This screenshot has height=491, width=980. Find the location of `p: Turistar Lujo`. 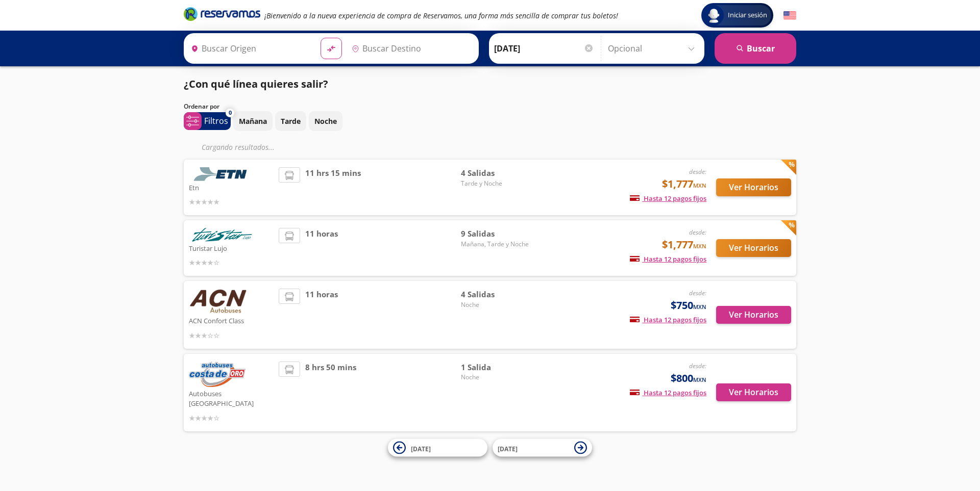

p: Turistar Lujo is located at coordinates (231, 248).